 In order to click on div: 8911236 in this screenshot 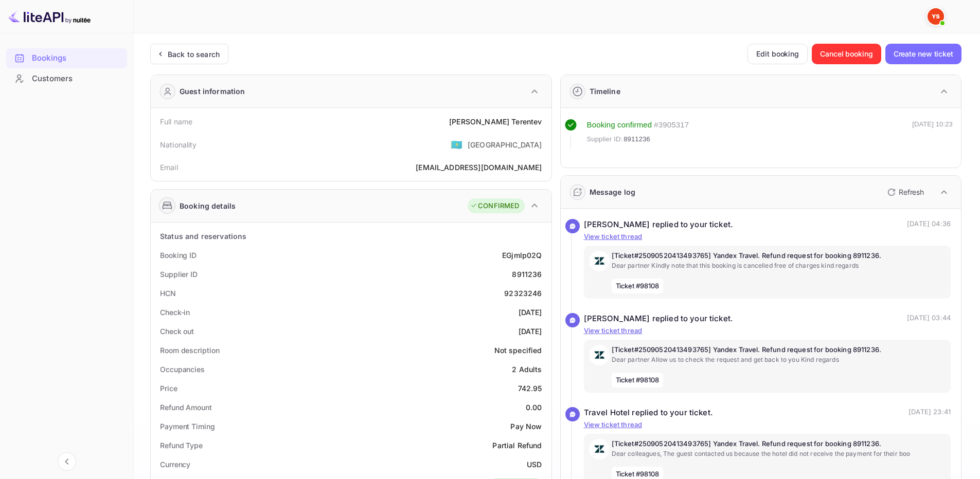, I will do `click(527, 274)`.